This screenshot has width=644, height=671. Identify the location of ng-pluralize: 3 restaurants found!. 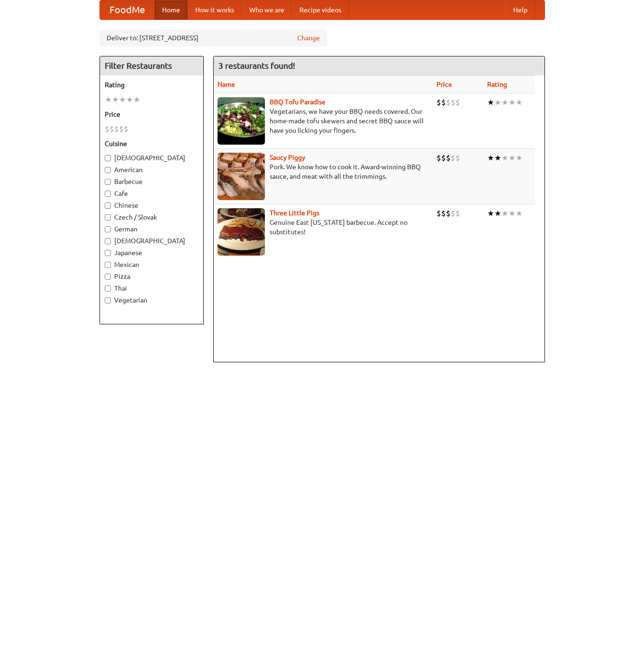
(257, 66).